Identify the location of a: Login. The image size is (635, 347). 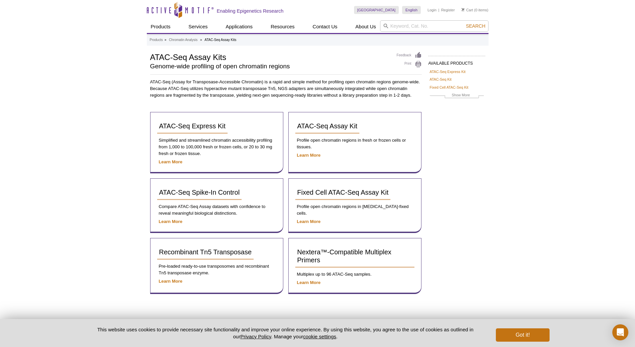
(432, 10).